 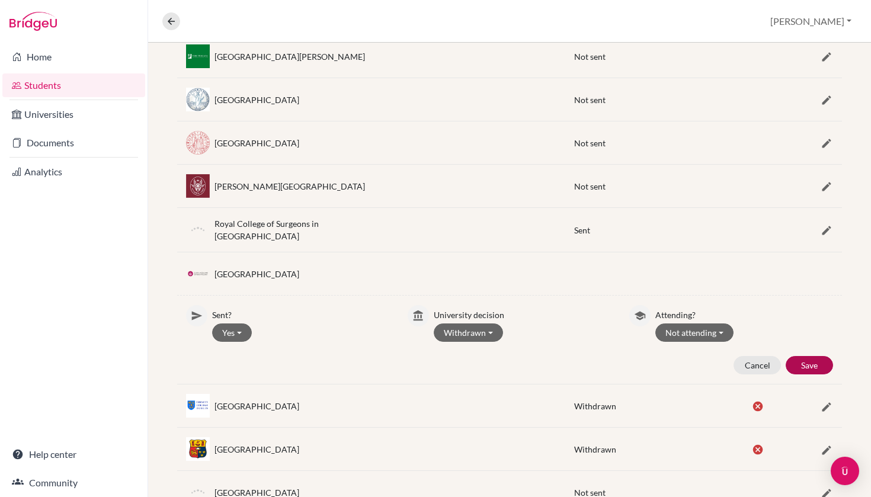 I want to click on a: Analytics, so click(x=73, y=172).